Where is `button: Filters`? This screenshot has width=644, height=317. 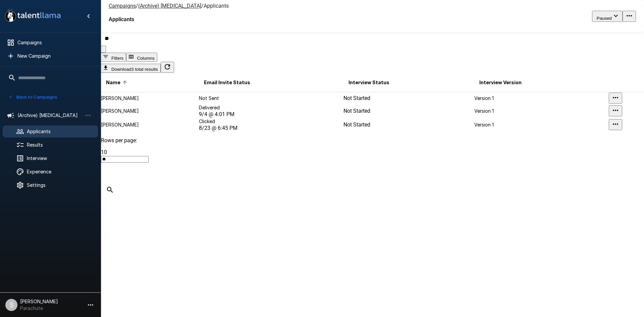
button: Filters is located at coordinates (114, 57).